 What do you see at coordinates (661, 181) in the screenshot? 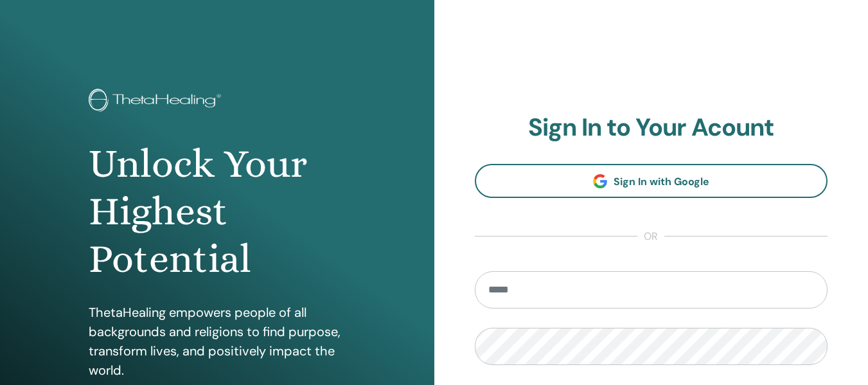
I see `span: Sign In with Google` at bounding box center [661, 181].